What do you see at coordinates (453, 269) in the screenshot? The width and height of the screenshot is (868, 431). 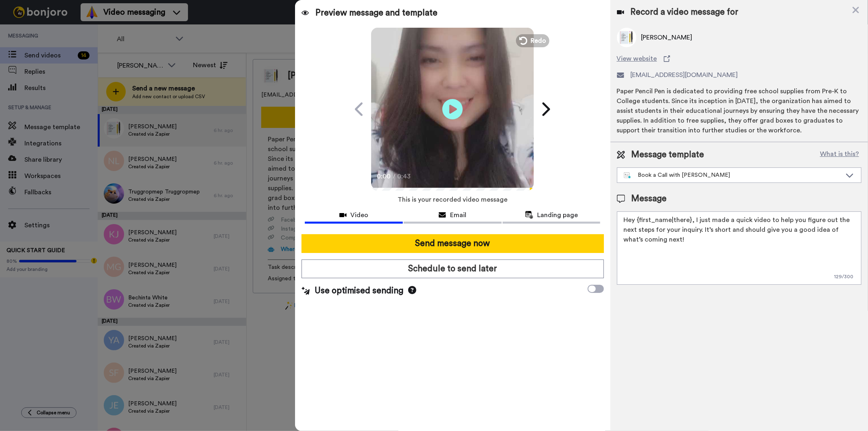 I see `button: Schedule to send later` at bounding box center [453, 269].